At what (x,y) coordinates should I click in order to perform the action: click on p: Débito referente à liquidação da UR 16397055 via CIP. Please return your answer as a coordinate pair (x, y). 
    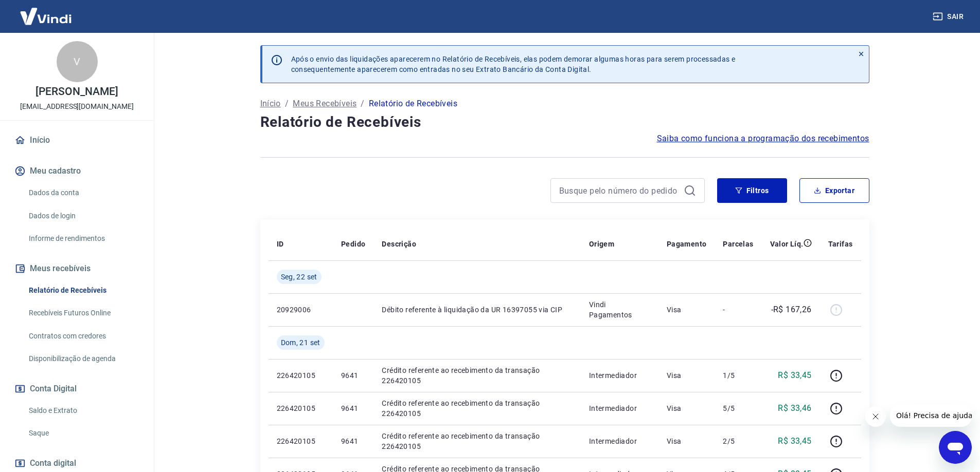
    Looking at the image, I should click on (477, 310).